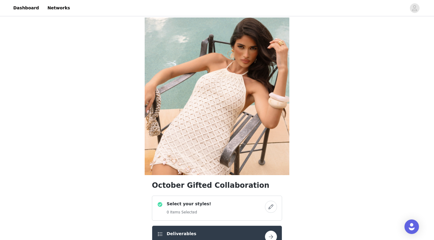  I want to click on a: Networks, so click(58, 8).